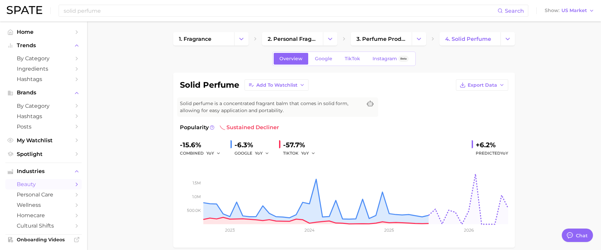 This screenshot has height=250, width=601. I want to click on div: +6.2%, so click(492, 145).